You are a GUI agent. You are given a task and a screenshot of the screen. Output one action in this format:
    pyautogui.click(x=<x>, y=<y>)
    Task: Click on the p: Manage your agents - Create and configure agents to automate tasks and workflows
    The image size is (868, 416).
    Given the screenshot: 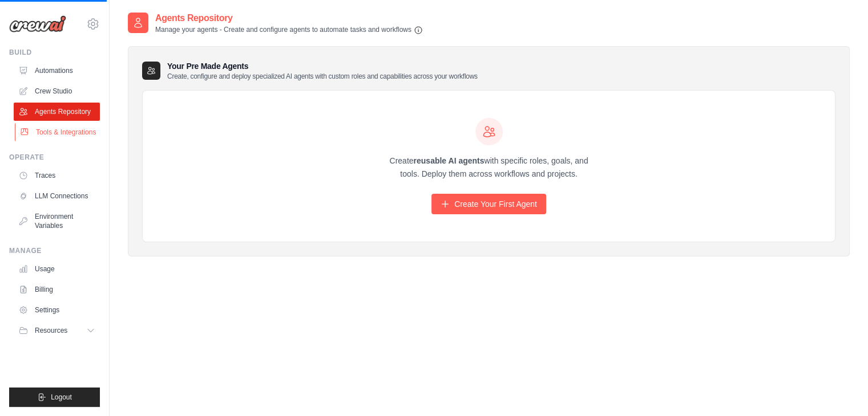 What is the action you would take?
    pyautogui.click(x=289, y=30)
    